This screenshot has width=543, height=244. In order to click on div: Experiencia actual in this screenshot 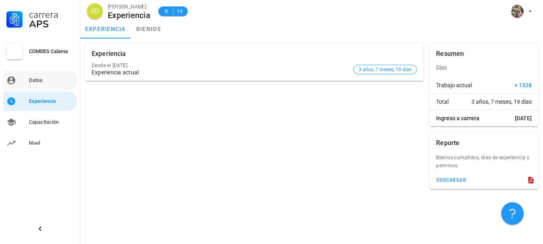, I will do `click(221, 72)`.